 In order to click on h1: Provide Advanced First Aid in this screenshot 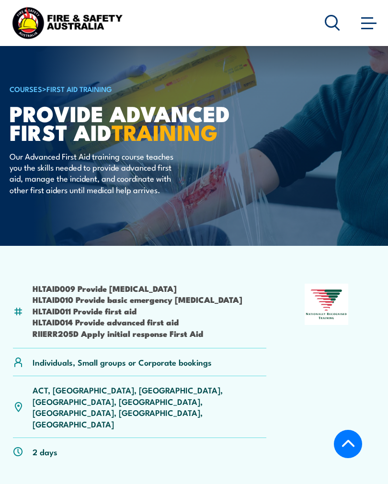, I will do `click(128, 122)`.